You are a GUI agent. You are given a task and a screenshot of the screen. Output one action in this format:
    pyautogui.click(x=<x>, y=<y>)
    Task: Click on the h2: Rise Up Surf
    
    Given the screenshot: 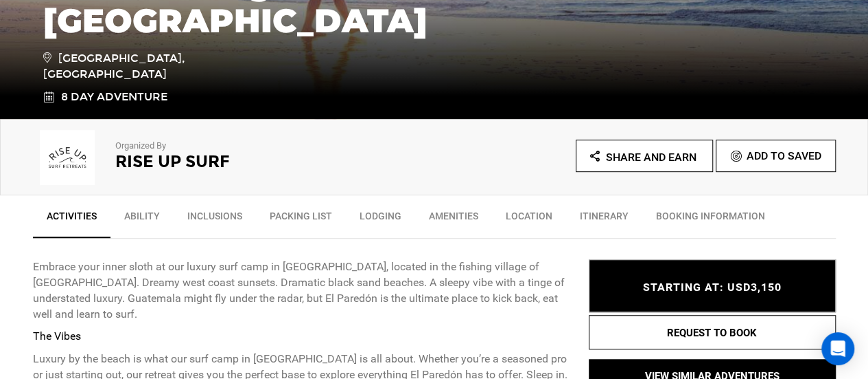 What is the action you would take?
    pyautogui.click(x=256, y=162)
    